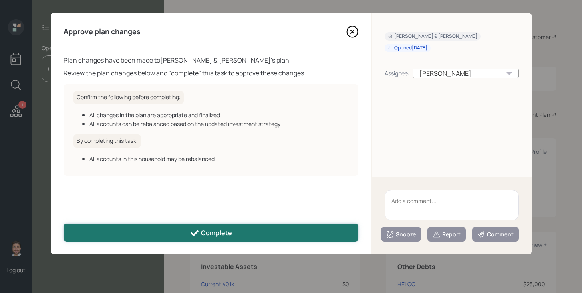 The image size is (582, 293). What do you see at coordinates (107, 141) in the screenshot?
I see `h6: By completing this task:` at bounding box center [107, 141].